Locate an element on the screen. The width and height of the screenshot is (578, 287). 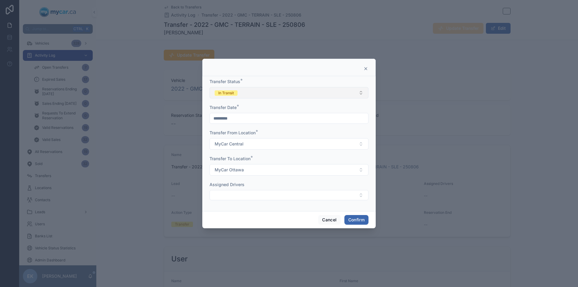
span: MyCar Central is located at coordinates (229, 144).